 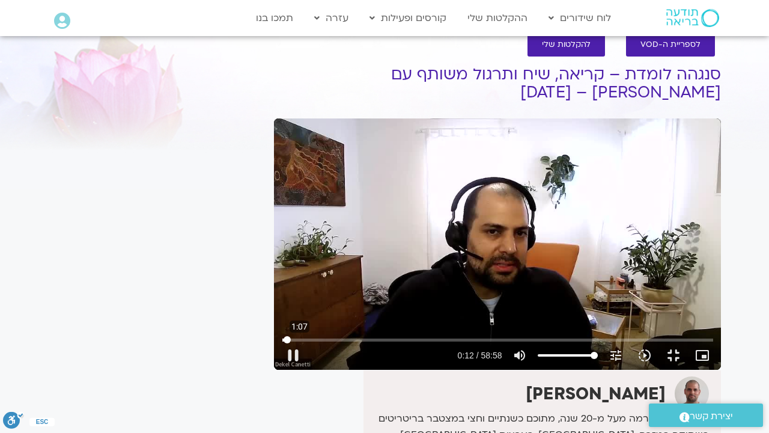 What do you see at coordinates (671, 44) in the screenshot?
I see `a: לספריית ה-VOD` at bounding box center [671, 44].